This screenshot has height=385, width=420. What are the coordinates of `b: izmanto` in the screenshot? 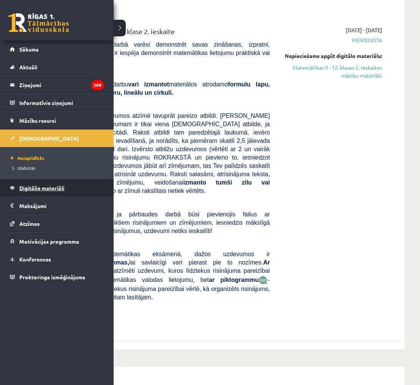 It's located at (195, 182).